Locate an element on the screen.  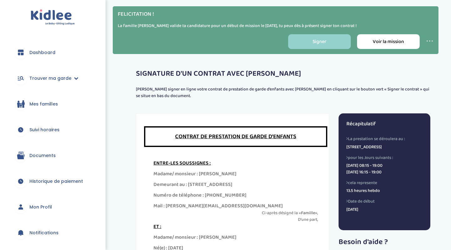
a: Historique de paiement is located at coordinates (53, 181).